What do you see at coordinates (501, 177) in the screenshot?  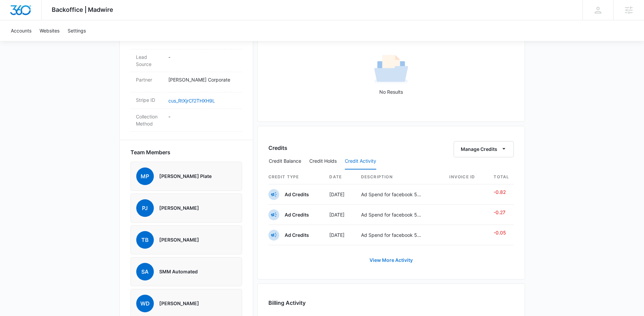 I see `th: Total` at bounding box center [501, 177].